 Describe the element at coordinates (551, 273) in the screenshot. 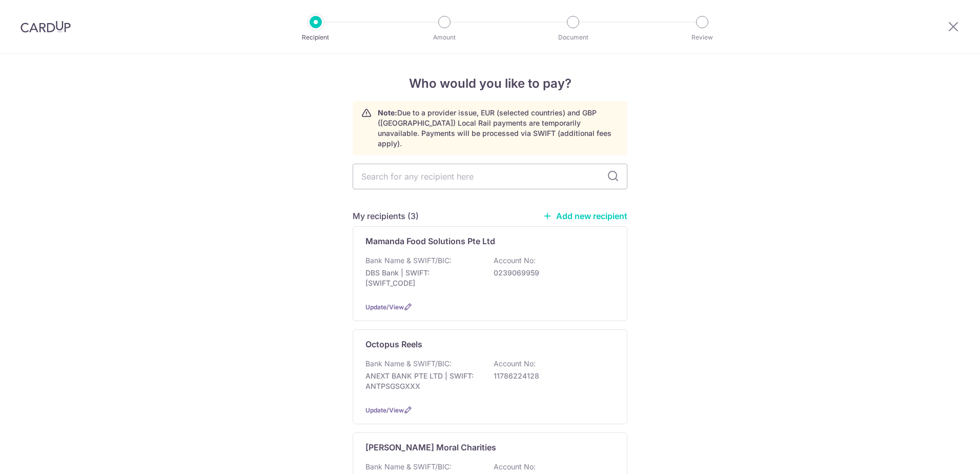

I see `p: 0239069959` at that location.